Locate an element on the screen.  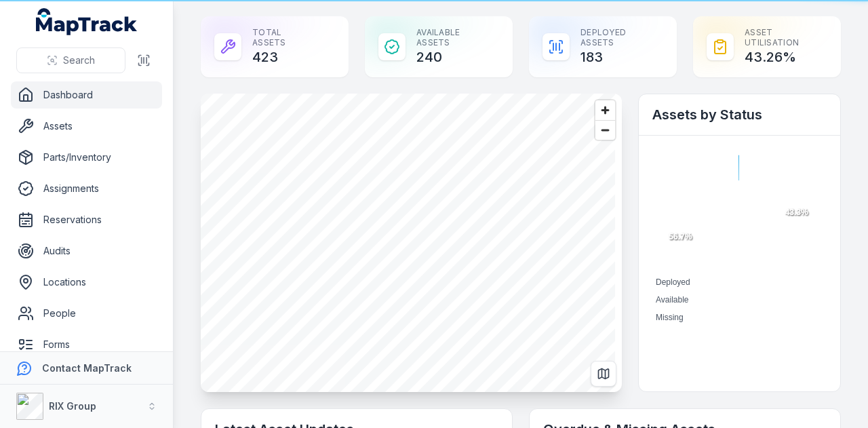
strong: RIX Group is located at coordinates (73, 406).